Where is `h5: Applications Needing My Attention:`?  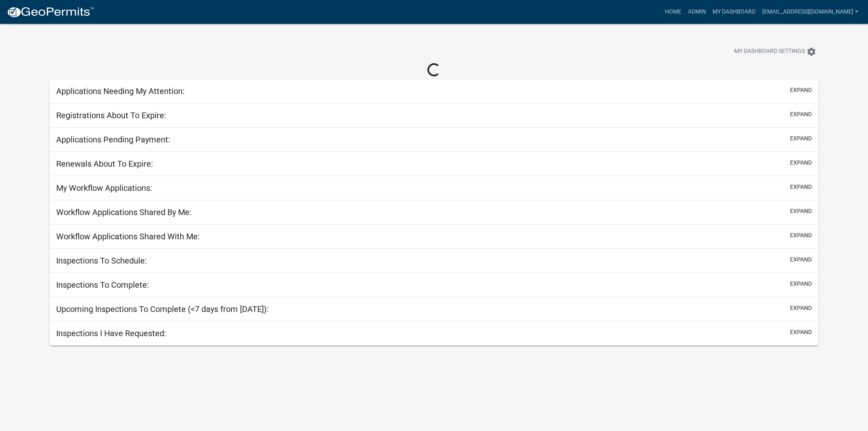 h5: Applications Needing My Attention: is located at coordinates (120, 91).